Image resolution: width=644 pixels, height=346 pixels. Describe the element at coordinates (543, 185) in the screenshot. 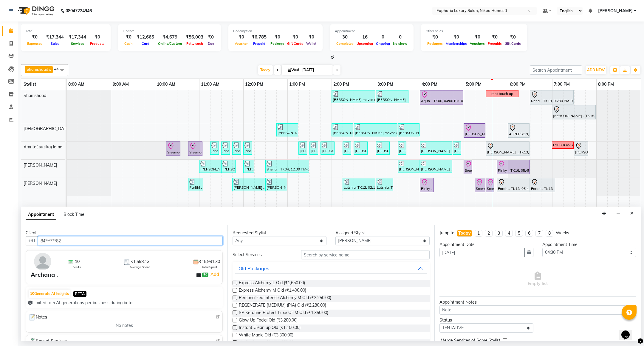

I see `div: Farah ., TK18, 06:30 PM-07:05 PM, EL-Express Mani` at that location.